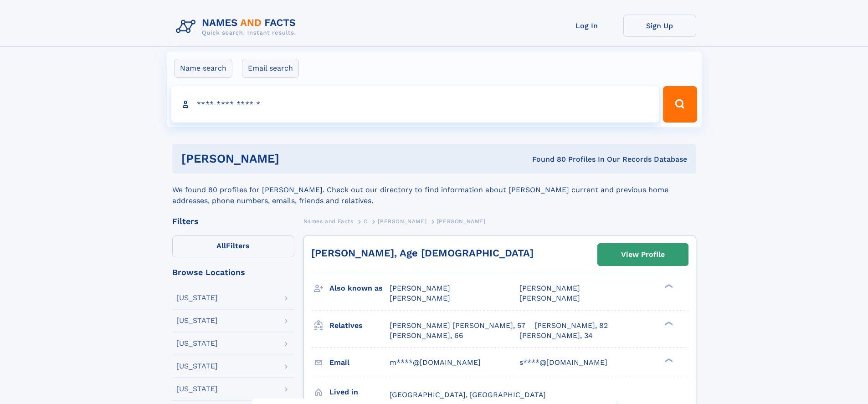 The height and width of the screenshot is (404, 868). Describe the element at coordinates (587, 26) in the screenshot. I see `a: Log In` at that location.